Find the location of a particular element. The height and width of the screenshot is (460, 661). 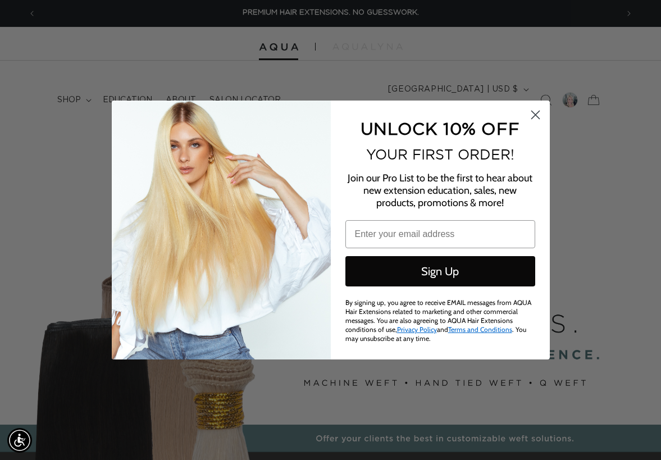

span: Join our Pro List to be the first to hear about new extension education, sales, new products, pro... is located at coordinates (440, 190).